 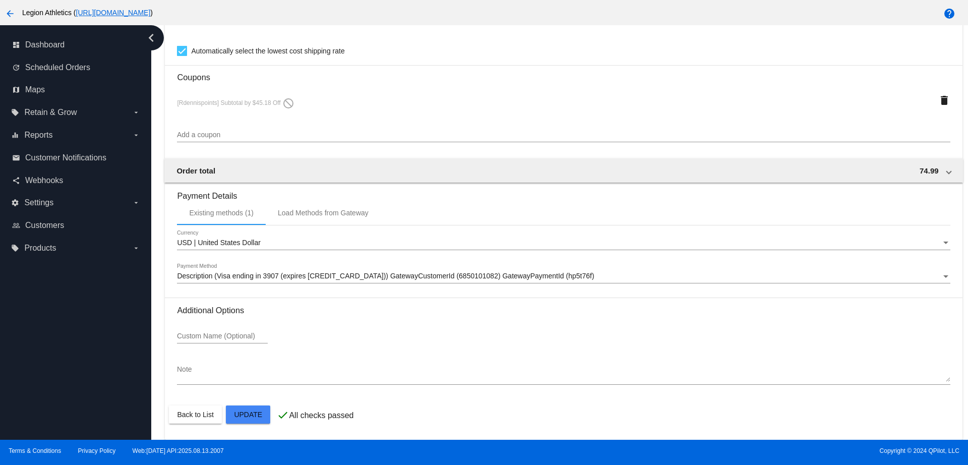 What do you see at coordinates (35, 451) in the screenshot?
I see `a: Terms & Conditions` at bounding box center [35, 451].